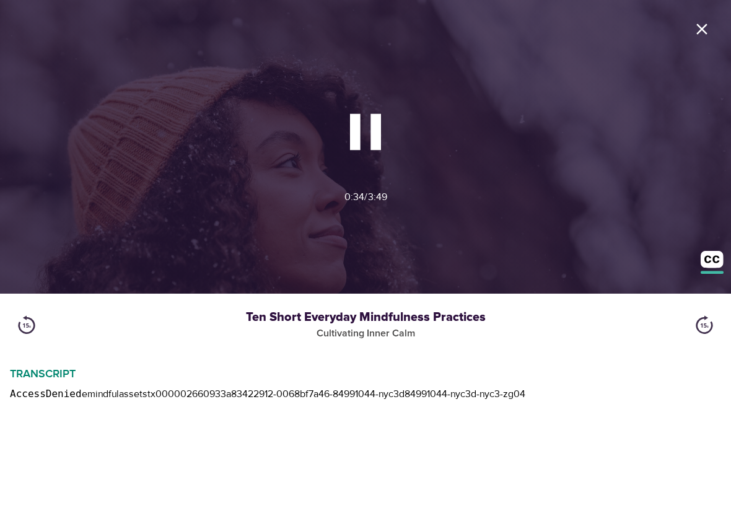 The height and width of the screenshot is (508, 731). What do you see at coordinates (365, 197) in the screenshot?
I see `div: 0:34 / 3:49` at bounding box center [365, 197].